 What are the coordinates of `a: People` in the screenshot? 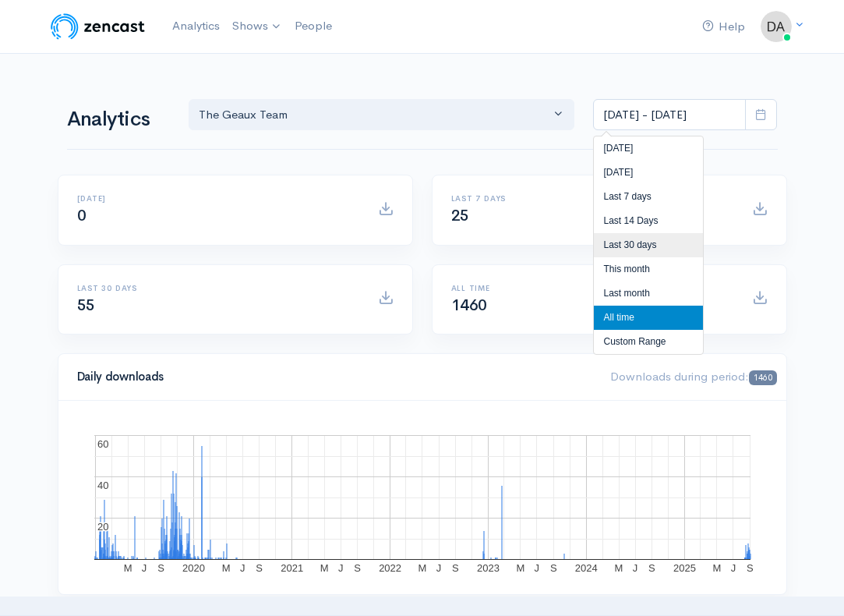 It's located at (313, 26).